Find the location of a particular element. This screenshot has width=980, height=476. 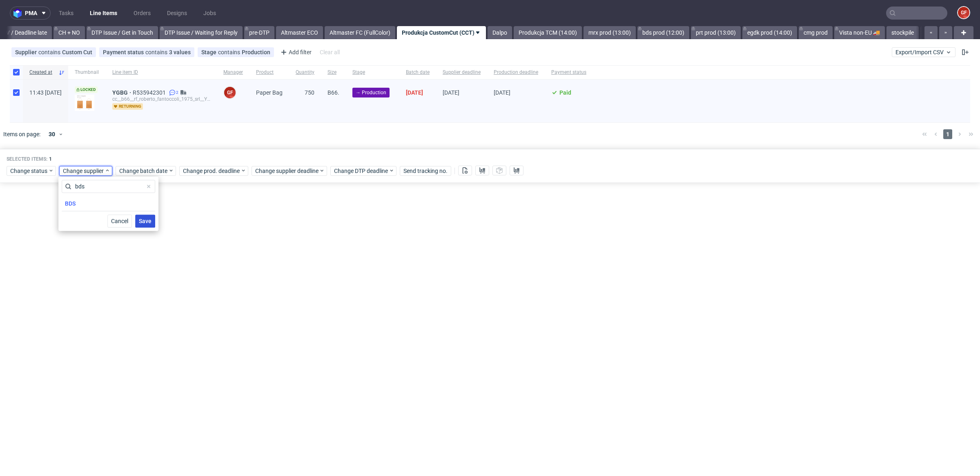

a: Altmaster FC (FullColor) is located at coordinates (360, 33).